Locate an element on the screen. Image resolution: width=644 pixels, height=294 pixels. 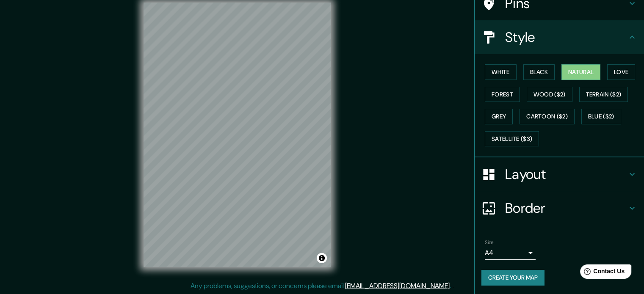
span: Contact Us is located at coordinates (41, 10).